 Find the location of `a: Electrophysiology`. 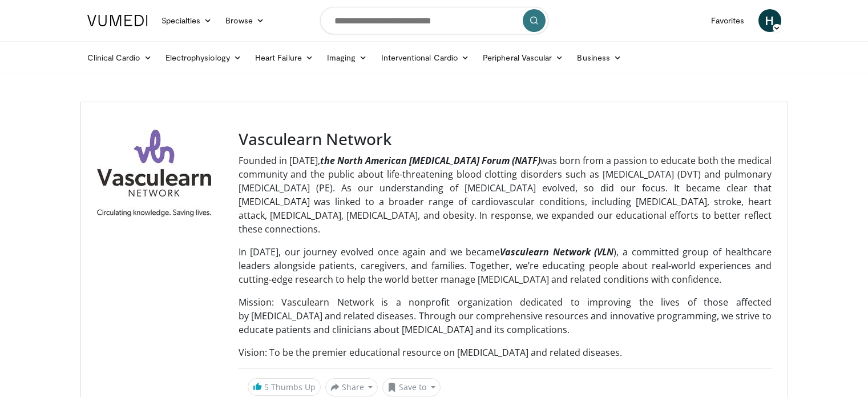

a: Electrophysiology is located at coordinates (203, 58).